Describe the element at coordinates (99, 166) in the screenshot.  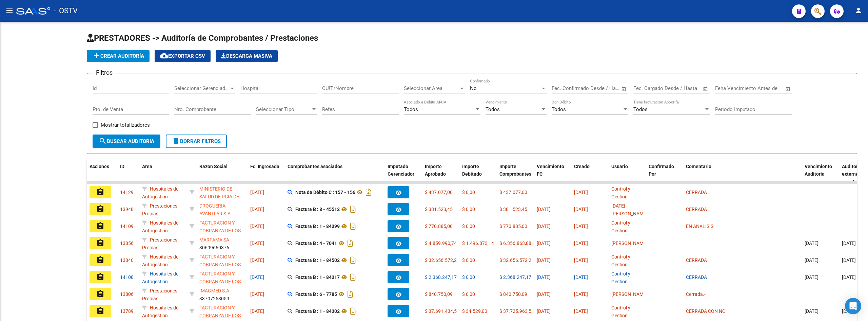
I see `span: Acciones` at that location.